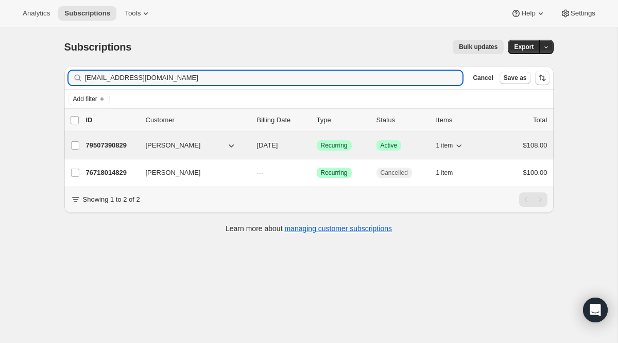 The image size is (618, 343). I want to click on button: Cancel, so click(483, 78).